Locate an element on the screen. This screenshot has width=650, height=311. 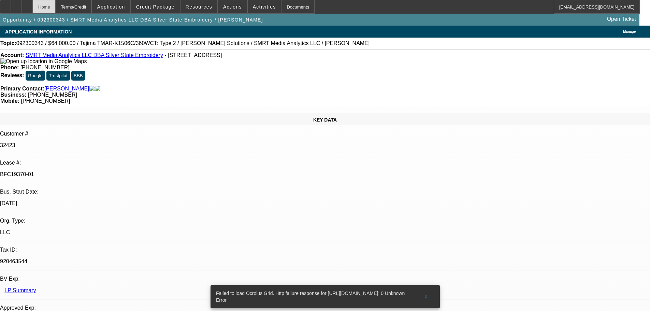
span: KEY DATA is located at coordinates (325, 120).